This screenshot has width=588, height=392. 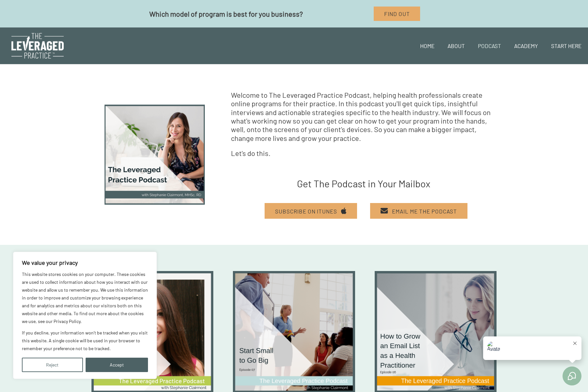 I want to click on span: Subscribe on Itunes, so click(x=306, y=211).